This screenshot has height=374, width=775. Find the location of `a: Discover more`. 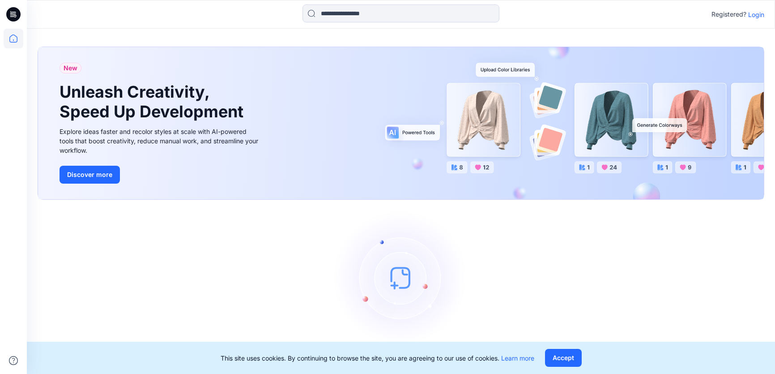

a: Discover more is located at coordinates (160, 175).